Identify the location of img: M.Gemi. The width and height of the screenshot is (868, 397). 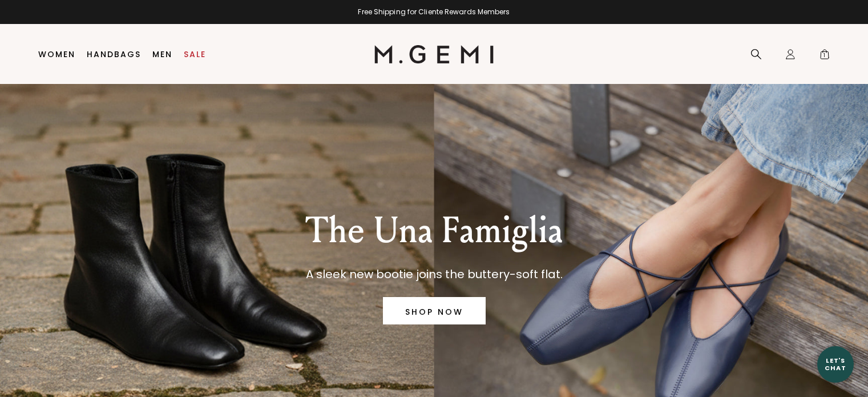
(434, 54).